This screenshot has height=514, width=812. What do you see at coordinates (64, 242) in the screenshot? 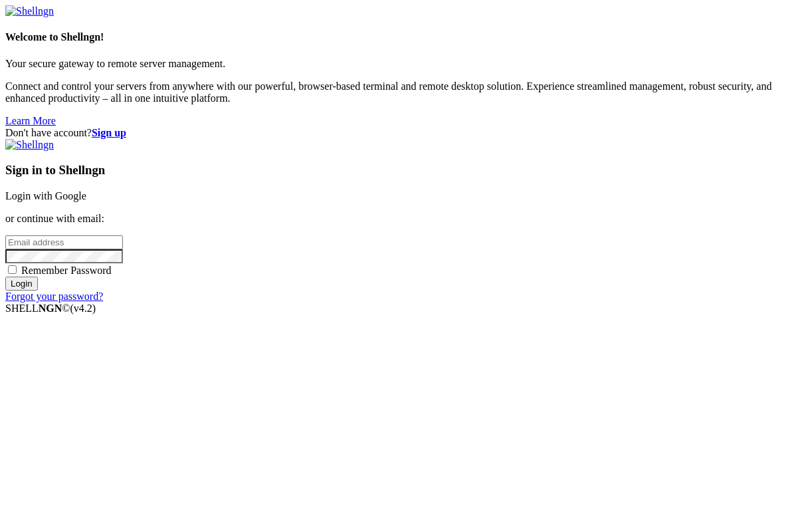
I see `input: Email address` at bounding box center [64, 242].